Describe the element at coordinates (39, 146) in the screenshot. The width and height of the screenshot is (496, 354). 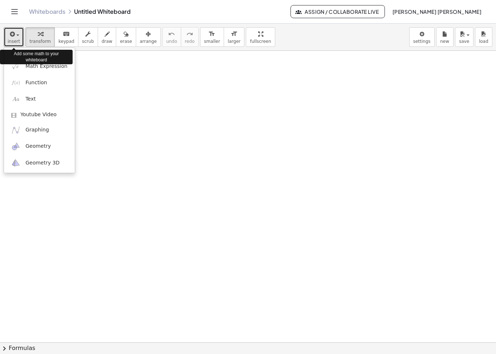
I see `a: Geometry` at that location.